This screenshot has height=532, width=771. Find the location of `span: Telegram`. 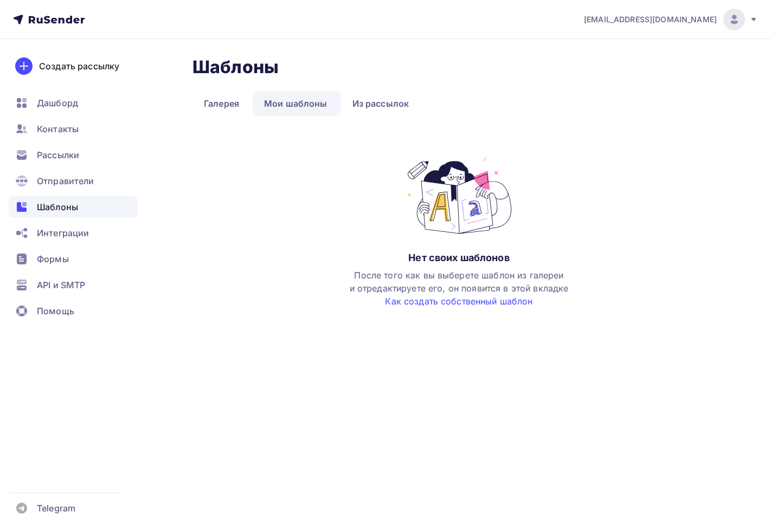

span: Telegram is located at coordinates (56, 509).